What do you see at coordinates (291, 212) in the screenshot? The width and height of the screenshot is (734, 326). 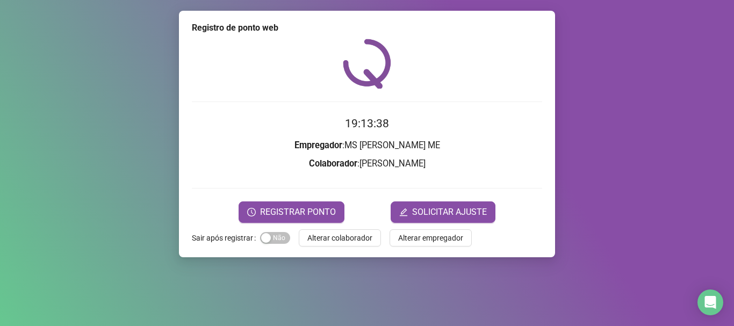 I see `button: REGISTRAR PONTO` at bounding box center [291, 212].